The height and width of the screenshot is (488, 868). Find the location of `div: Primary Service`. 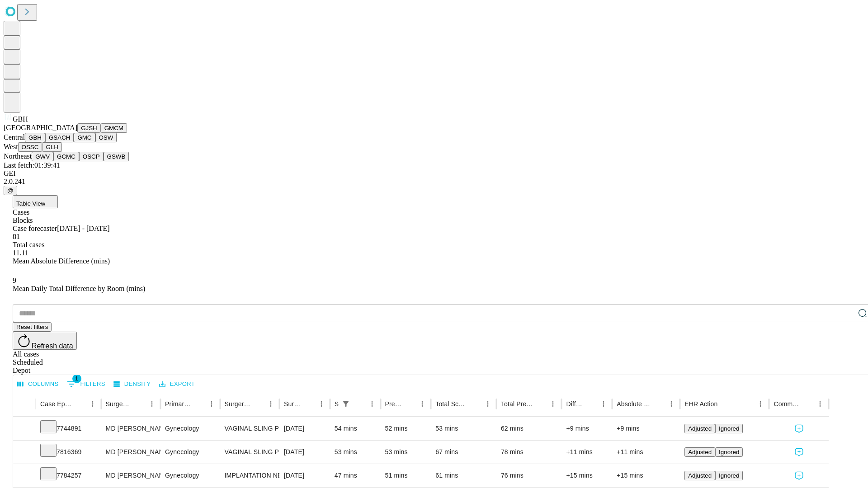

div: Primary Service is located at coordinates (178, 404).